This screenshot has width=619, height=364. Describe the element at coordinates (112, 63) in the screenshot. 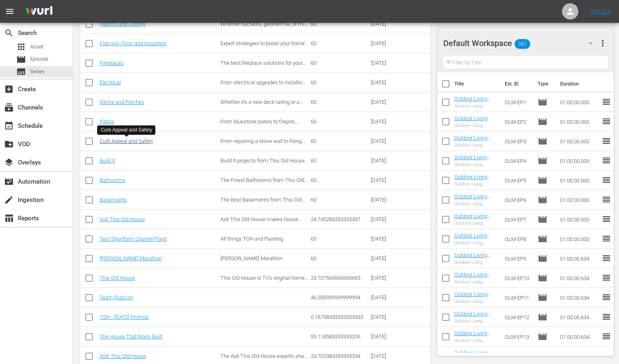

I see `a: Fireplaces` at that location.